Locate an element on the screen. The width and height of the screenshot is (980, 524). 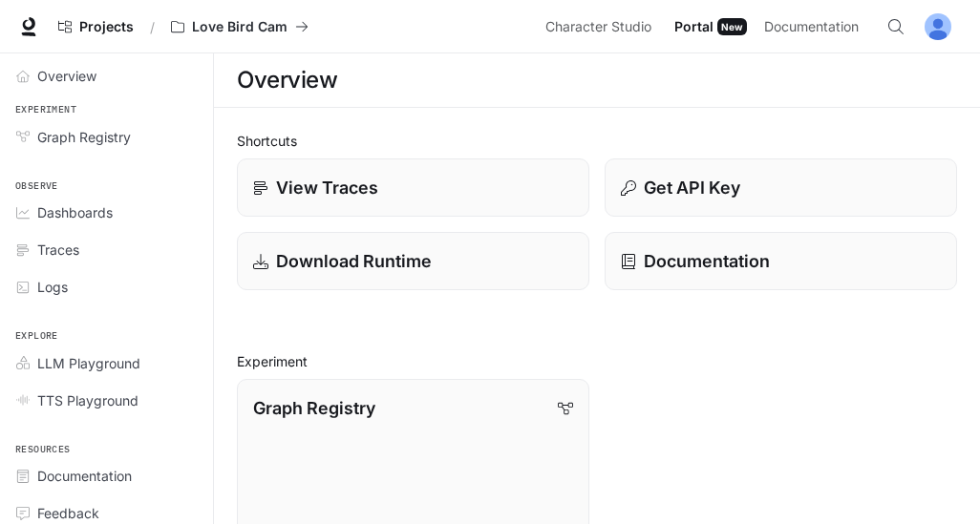
button: Get API Key is located at coordinates (780, 188).